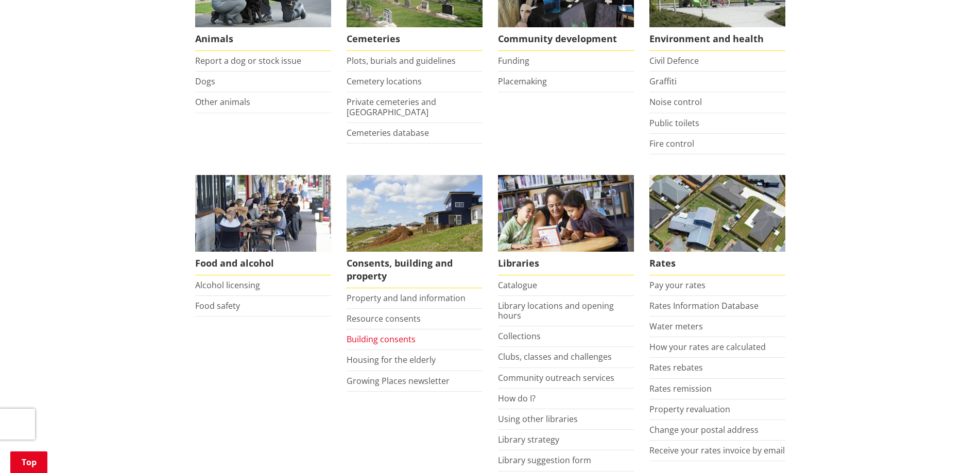  Describe the element at coordinates (537, 419) in the screenshot. I see `a: Using other libraries` at that location.